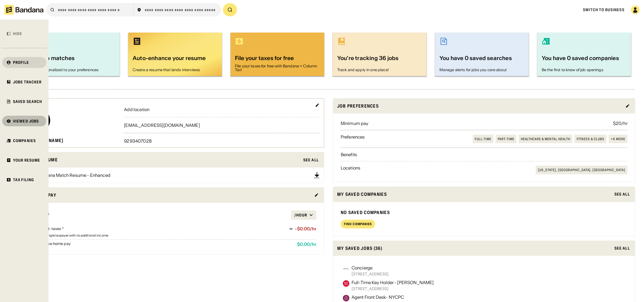 The height and width of the screenshot is (302, 644). I want to click on div: Part-time, so click(506, 139).